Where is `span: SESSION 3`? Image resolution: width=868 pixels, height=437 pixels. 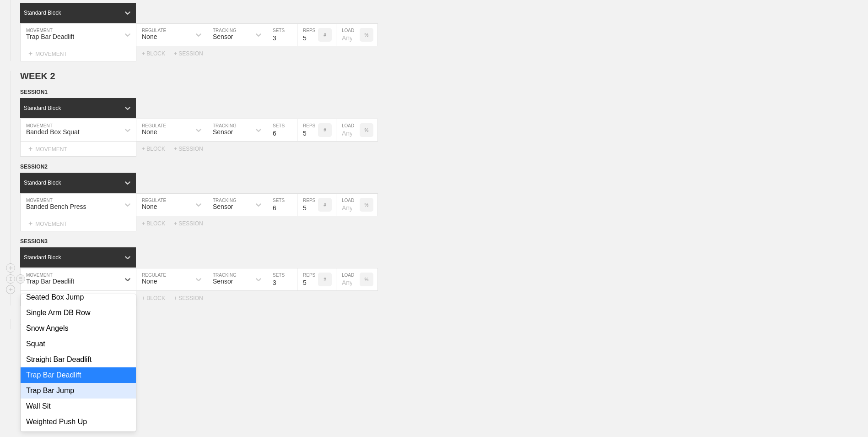 span: SESSION 3 is located at coordinates (34, 241).